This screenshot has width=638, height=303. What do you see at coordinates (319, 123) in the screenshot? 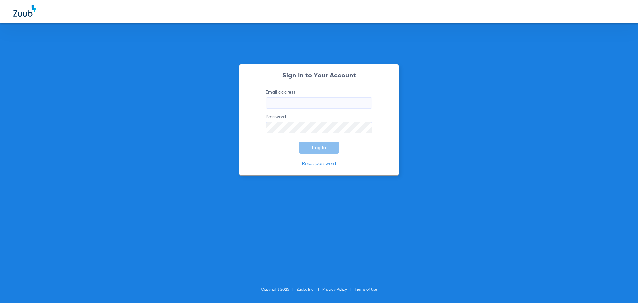
I see `label: Password` at bounding box center [319, 123].